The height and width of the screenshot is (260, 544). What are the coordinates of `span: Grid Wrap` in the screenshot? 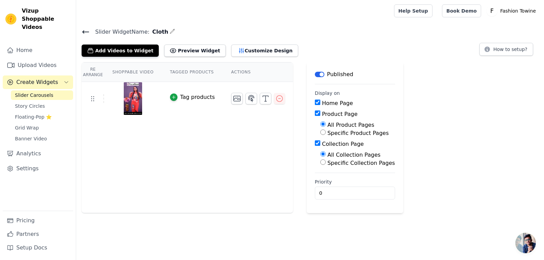 It's located at (27, 128).